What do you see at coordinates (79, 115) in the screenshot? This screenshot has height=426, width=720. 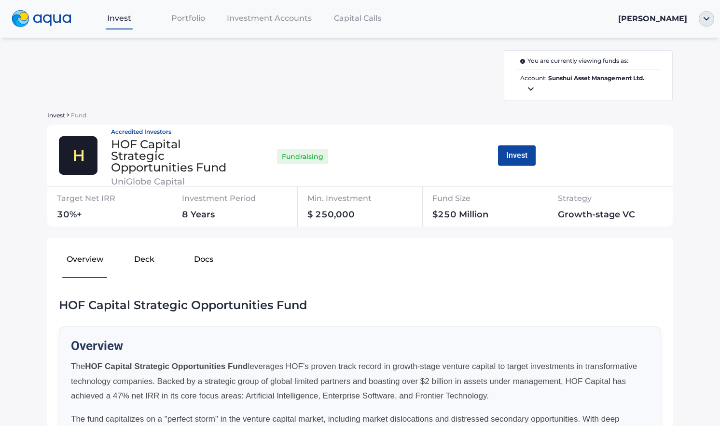 I see `span: Fund` at bounding box center [79, 115].